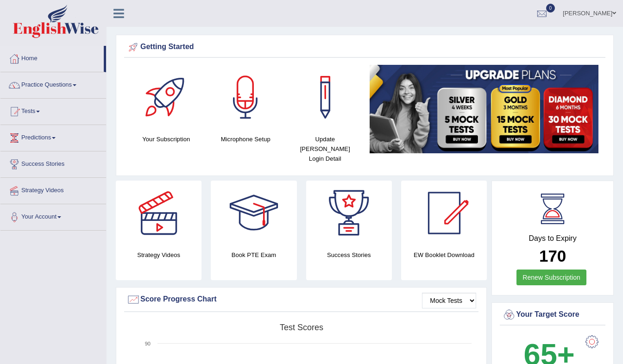 This screenshot has width=623, height=364. What do you see at coordinates (53, 189) in the screenshot?
I see `a: Strategy Videos` at bounding box center [53, 189].